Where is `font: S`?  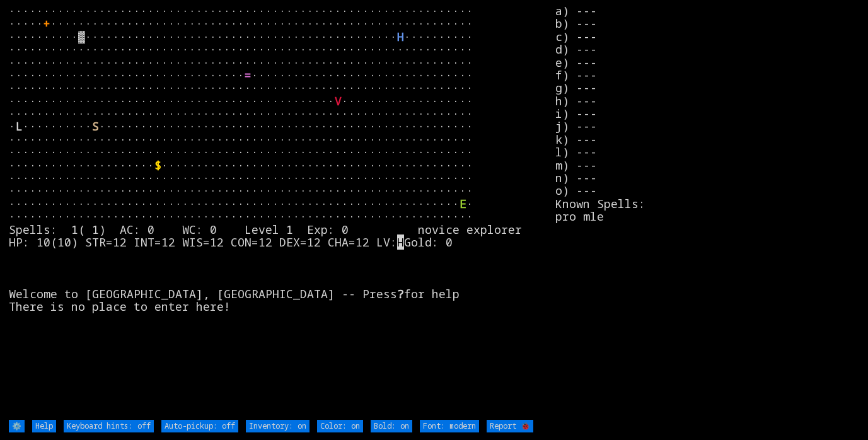
font: S is located at coordinates (95, 126).